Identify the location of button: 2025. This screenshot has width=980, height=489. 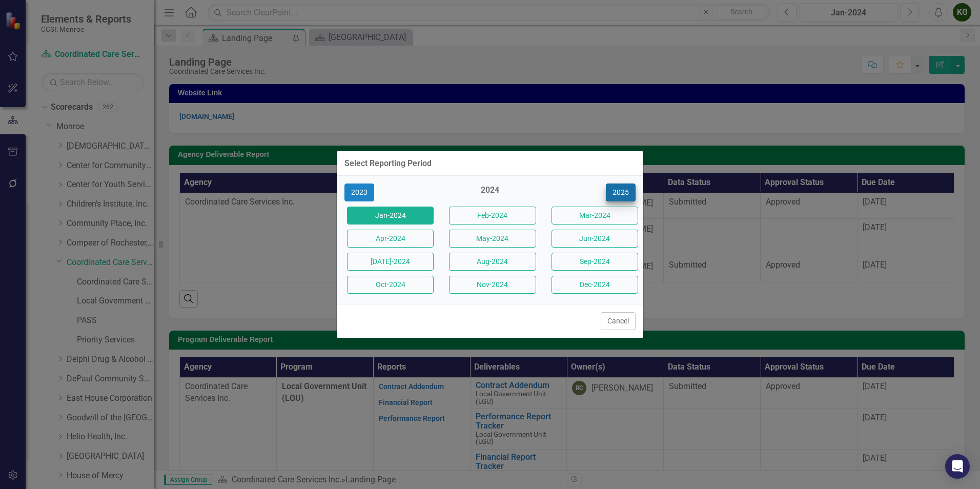
(620, 192).